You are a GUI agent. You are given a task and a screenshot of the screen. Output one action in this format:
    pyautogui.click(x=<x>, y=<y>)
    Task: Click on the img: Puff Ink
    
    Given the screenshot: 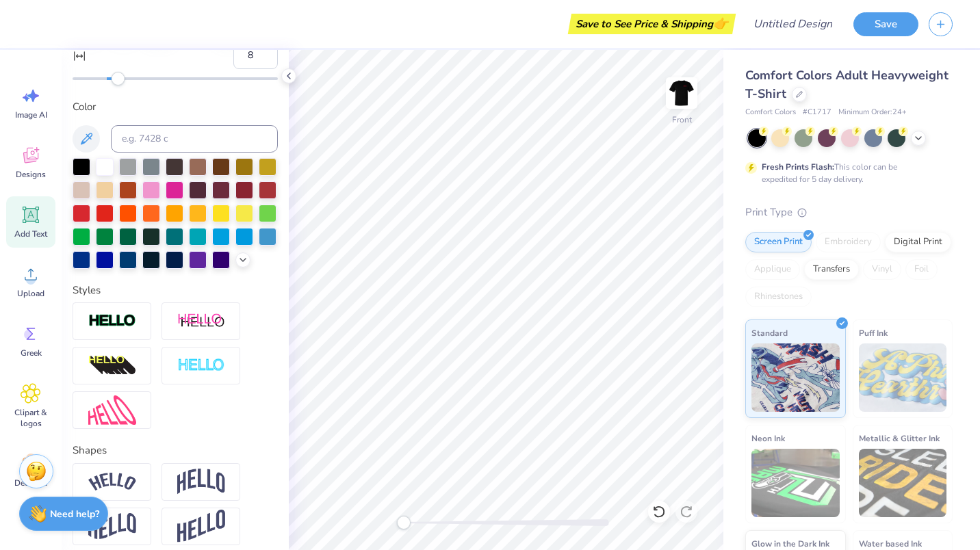 What is the action you would take?
    pyautogui.click(x=903, y=378)
    